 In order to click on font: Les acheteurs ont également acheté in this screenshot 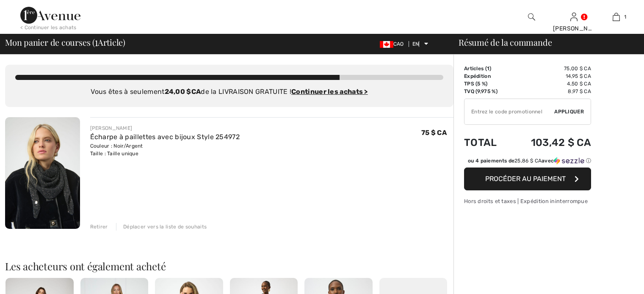, I will do `click(86, 266)`.